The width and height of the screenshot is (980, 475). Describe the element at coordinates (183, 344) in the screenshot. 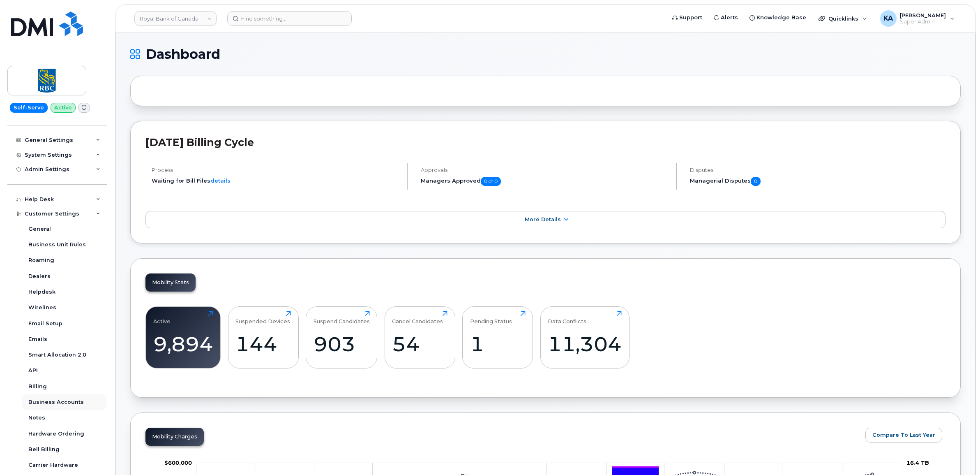

I see `div: 9,894` at that location.